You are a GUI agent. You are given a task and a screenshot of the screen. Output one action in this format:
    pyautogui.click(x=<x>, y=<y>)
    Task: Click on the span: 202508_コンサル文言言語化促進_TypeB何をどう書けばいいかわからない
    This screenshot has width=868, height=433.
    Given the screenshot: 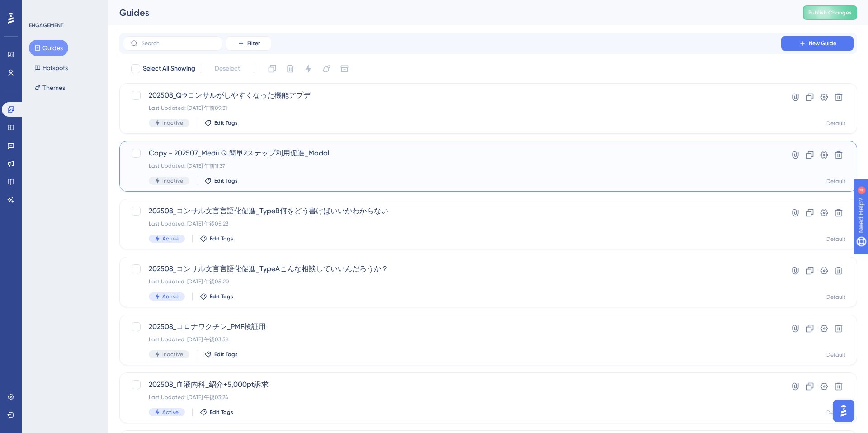 What is the action you would take?
    pyautogui.click(x=452, y=211)
    